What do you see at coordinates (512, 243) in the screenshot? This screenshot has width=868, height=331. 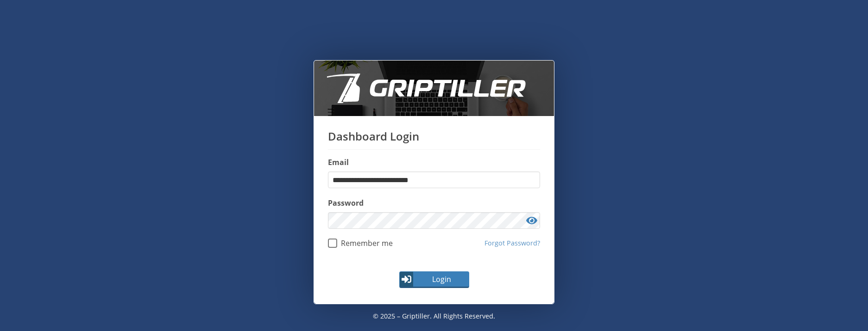 I see `a: Forgot Password?` at bounding box center [512, 243].